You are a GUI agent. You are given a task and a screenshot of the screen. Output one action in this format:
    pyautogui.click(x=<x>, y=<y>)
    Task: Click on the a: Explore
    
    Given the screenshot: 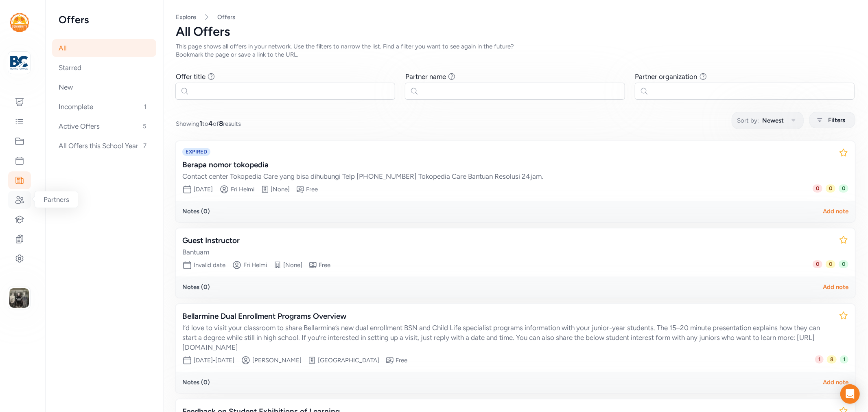 What is the action you would take?
    pyautogui.click(x=186, y=17)
    